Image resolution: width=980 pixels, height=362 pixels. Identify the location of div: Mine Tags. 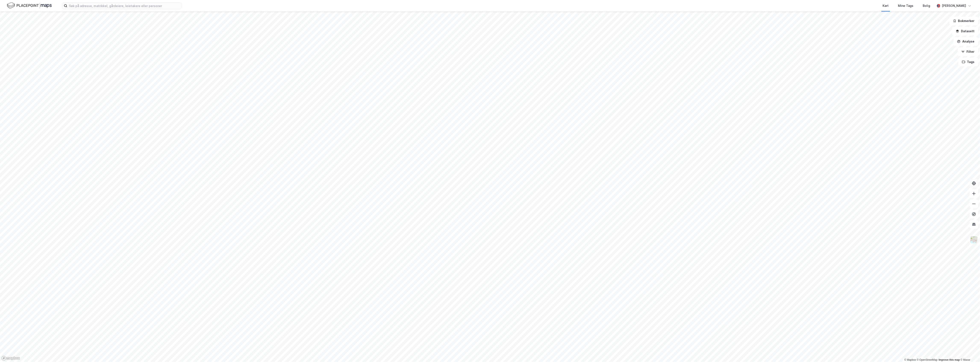
(906, 6).